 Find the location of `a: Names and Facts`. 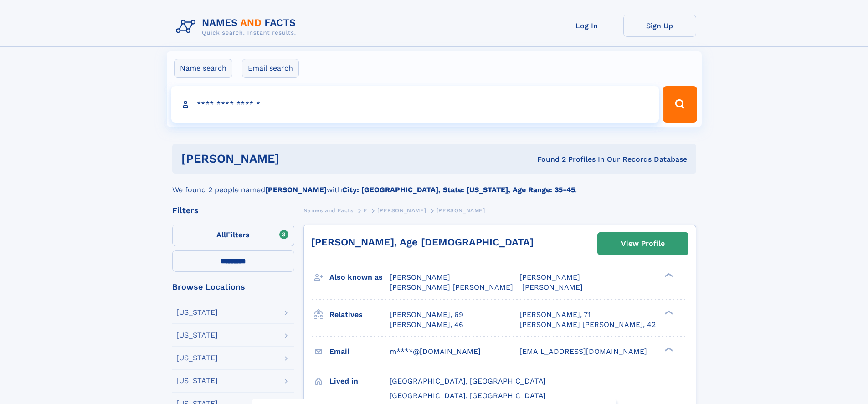

a: Names and Facts is located at coordinates (328, 210).